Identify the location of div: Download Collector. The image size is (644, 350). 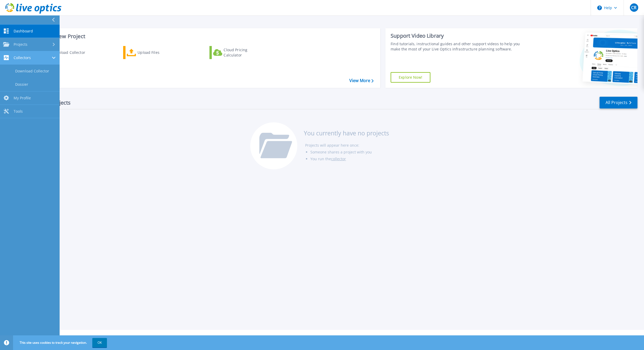
(71, 52).